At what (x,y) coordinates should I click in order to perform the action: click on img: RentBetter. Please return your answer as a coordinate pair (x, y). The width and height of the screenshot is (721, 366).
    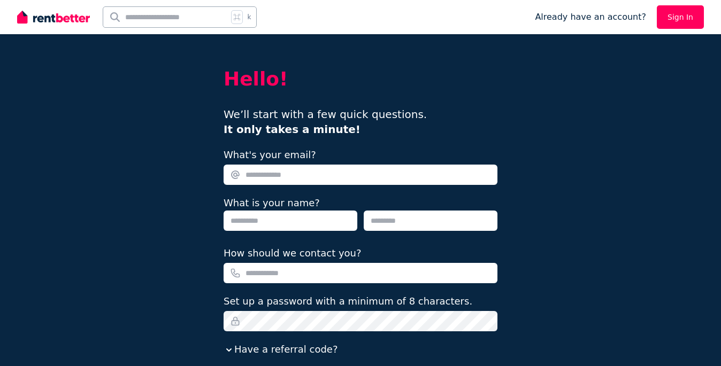
    Looking at the image, I should click on (53, 17).